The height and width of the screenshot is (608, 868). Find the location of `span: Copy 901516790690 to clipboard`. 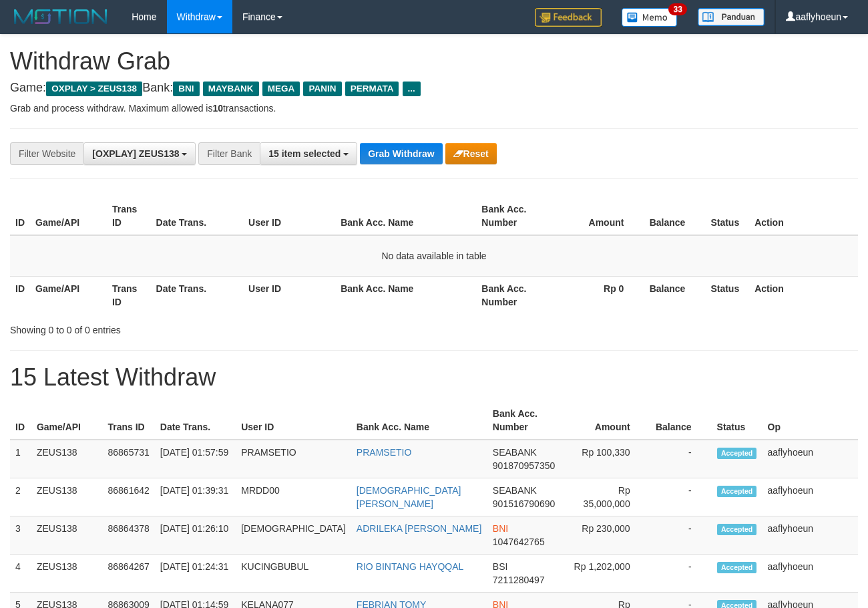

span: Copy 901516790690 to clipboard is located at coordinates (523, 503).